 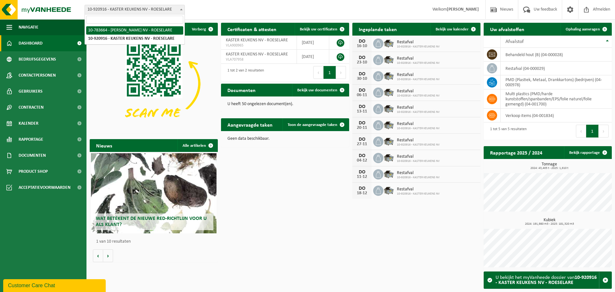 I want to click on a: Bekijk rapportage, so click(x=587, y=152).